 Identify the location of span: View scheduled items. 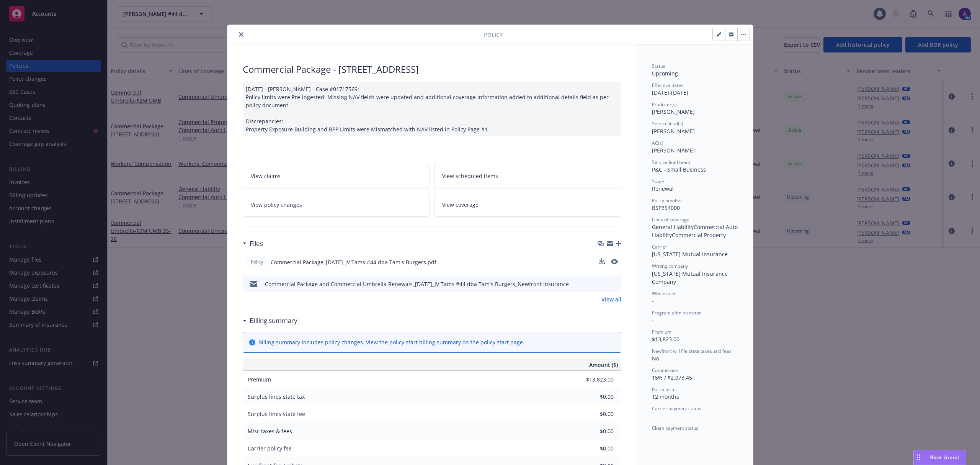
(471, 176).